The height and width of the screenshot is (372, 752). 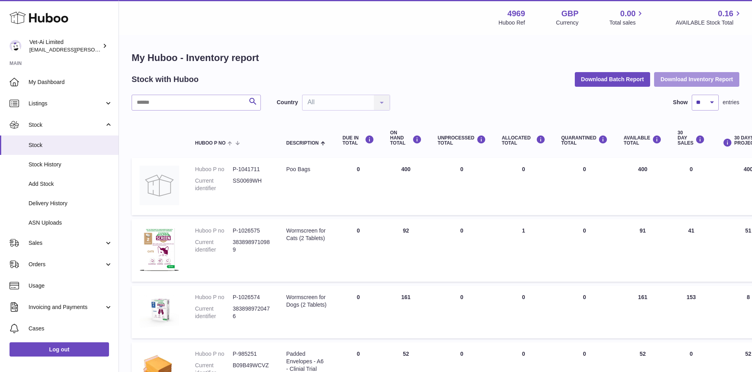 I want to click on div: ON HAND Total, so click(x=406, y=138).